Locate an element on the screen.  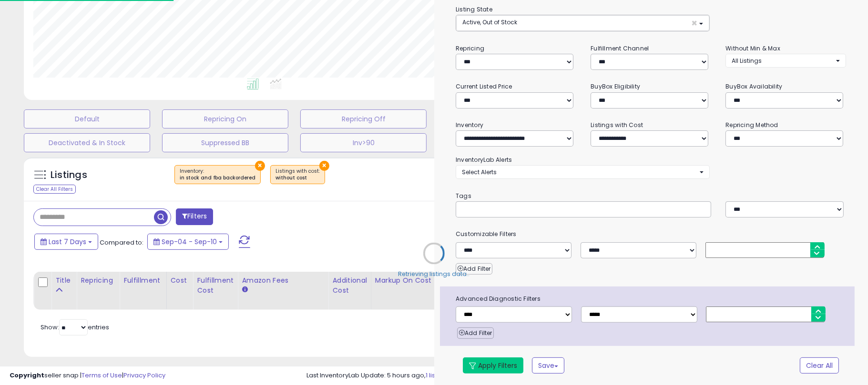
small: Repricing Method is located at coordinates (751, 125).